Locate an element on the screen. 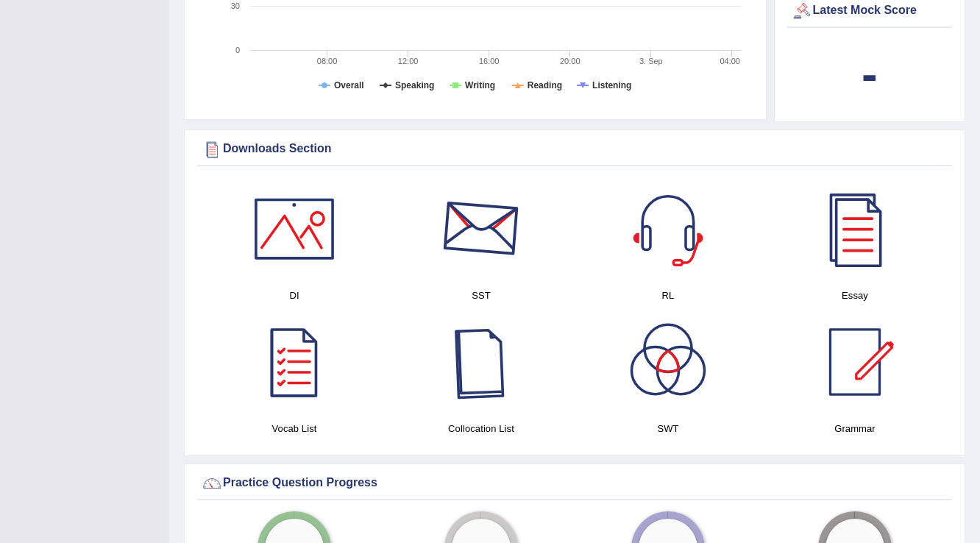 The width and height of the screenshot is (980, 543). tspan: Speaking is located at coordinates (414, 85).